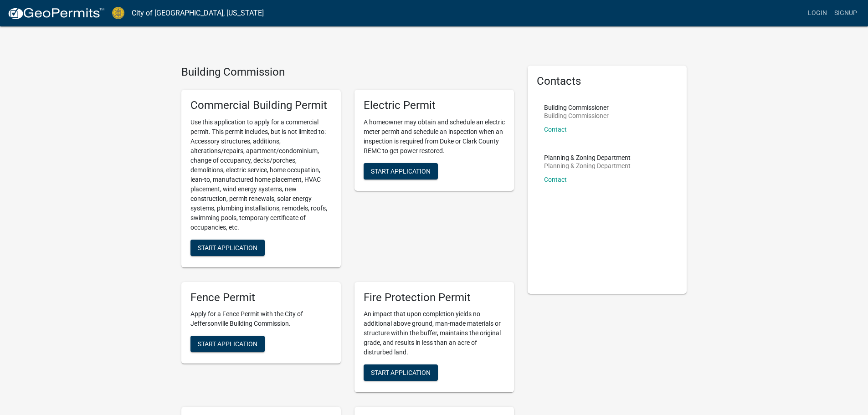 This screenshot has width=868, height=415. What do you see at coordinates (347, 72) in the screenshot?
I see `h4: Building Commission` at bounding box center [347, 72].